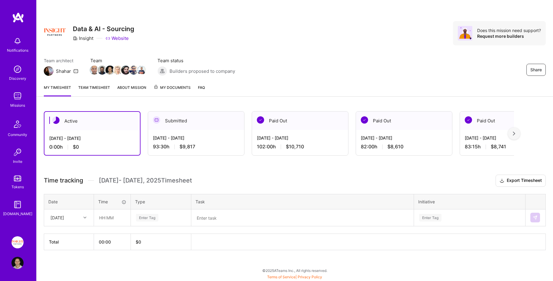  What do you see at coordinates (49, 71) in the screenshot?
I see `img: Team Architect` at bounding box center [49, 71].